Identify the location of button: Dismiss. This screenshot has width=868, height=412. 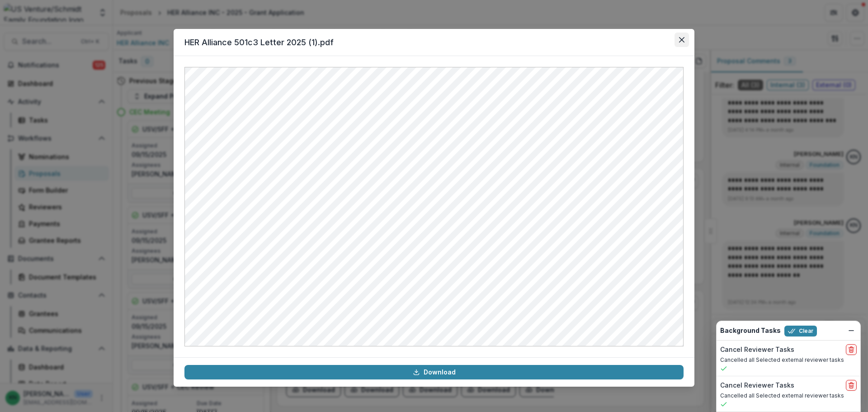
(851, 330).